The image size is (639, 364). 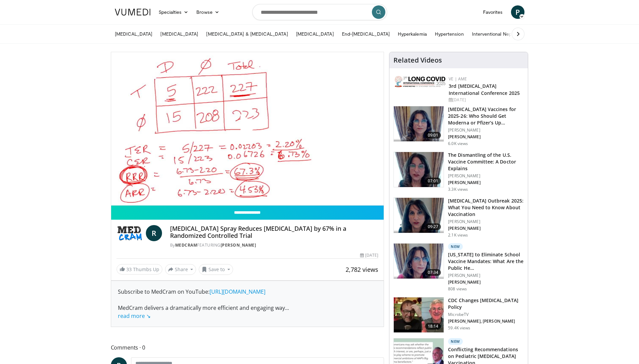 What do you see at coordinates (216, 270) in the screenshot?
I see `button: Save to` at bounding box center [216, 270].